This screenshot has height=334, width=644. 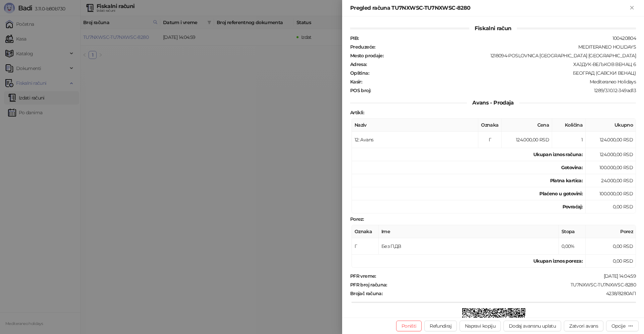 I want to click on div: ХАЈДУК-ВЕЉКОВ ВЕНАЦ 6, so click(x=502, y=65).